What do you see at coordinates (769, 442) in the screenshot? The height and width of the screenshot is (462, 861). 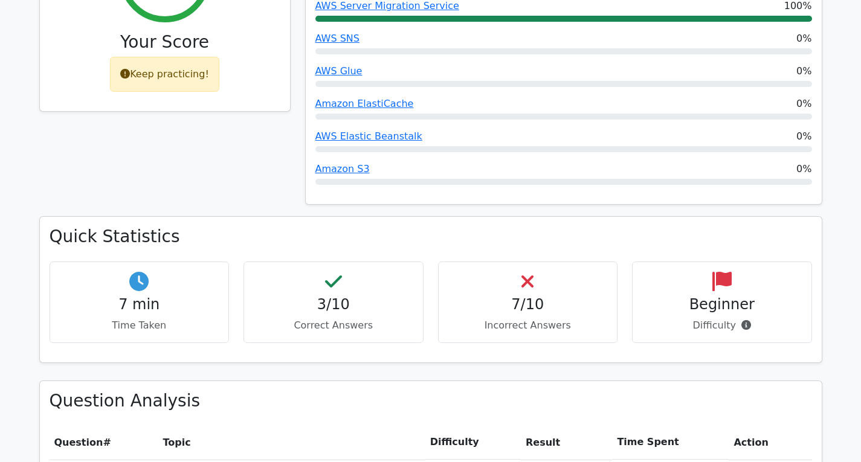 I see `th: Action` at bounding box center [769, 442].